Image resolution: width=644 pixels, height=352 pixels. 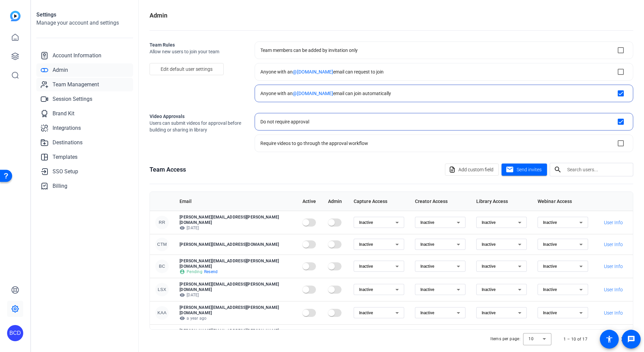 What do you see at coordinates (506, 339) in the screenshot?
I see `div: Items per page:` at bounding box center [506, 339].